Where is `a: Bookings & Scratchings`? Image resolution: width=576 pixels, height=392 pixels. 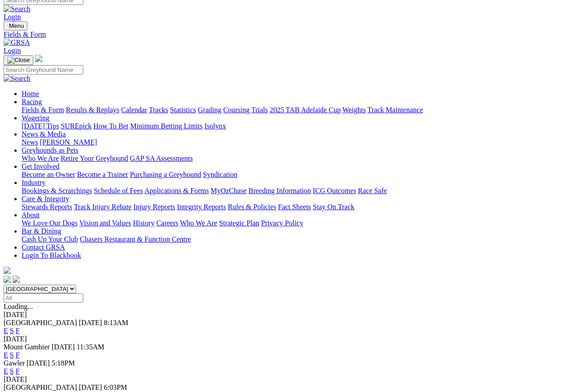 a: Bookings & Scratchings is located at coordinates (57, 191).